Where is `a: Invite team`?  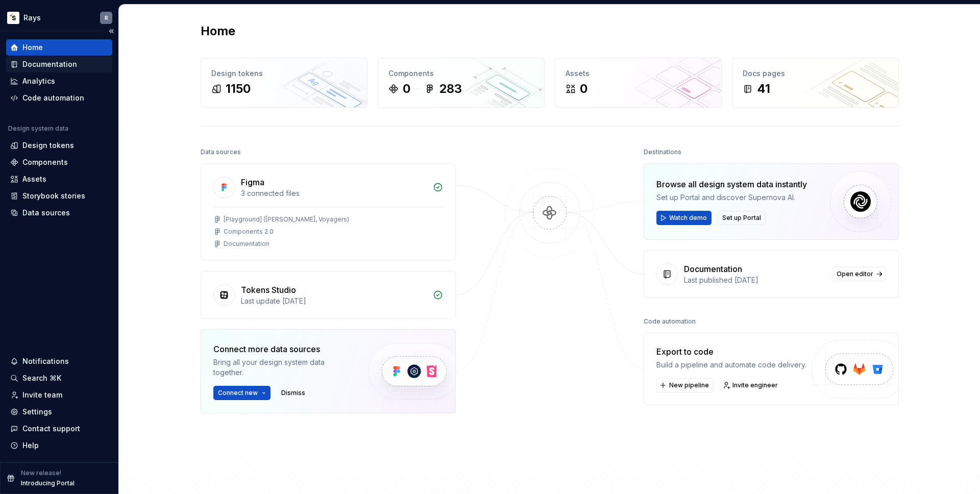 a: Invite team is located at coordinates (59, 395).